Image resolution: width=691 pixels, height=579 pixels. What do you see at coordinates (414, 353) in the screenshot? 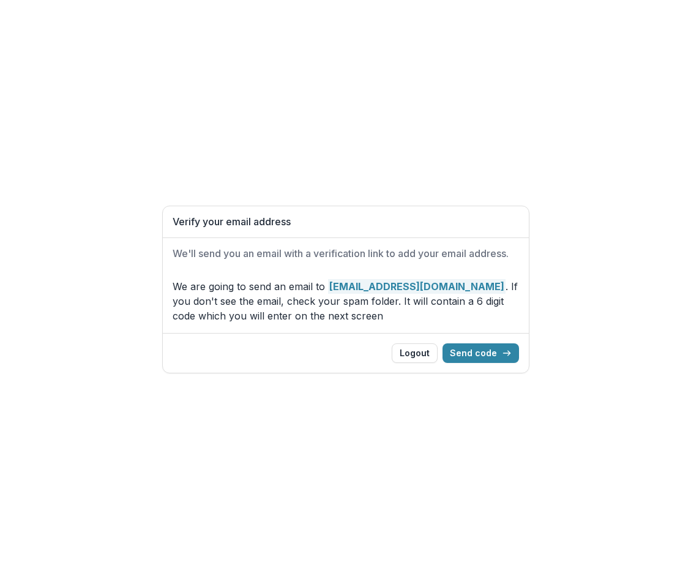
I see `button: Logout` at bounding box center [414, 353].